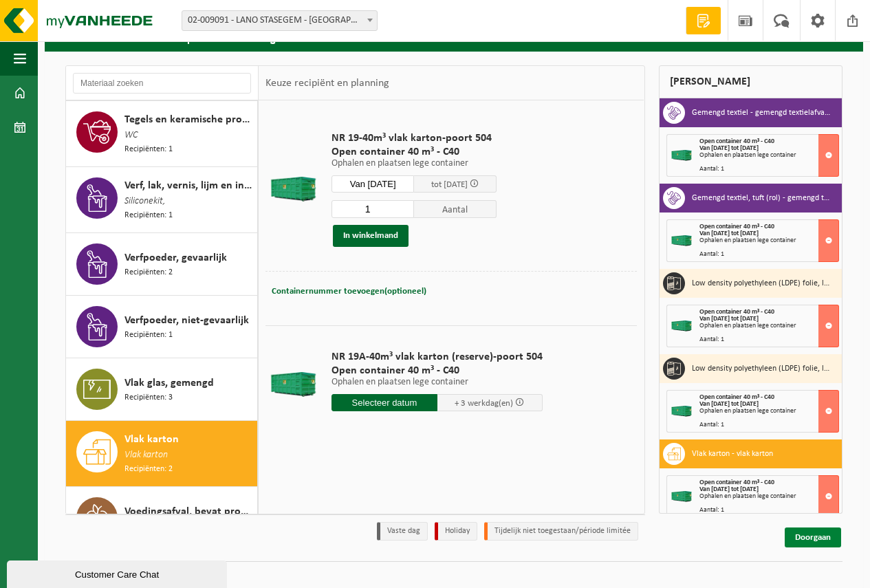 Image resolution: width=870 pixels, height=588 pixels. I want to click on span: Verf, lak, vernis, lijm en inkt, industrieel in kleinverpakking, so click(189, 186).